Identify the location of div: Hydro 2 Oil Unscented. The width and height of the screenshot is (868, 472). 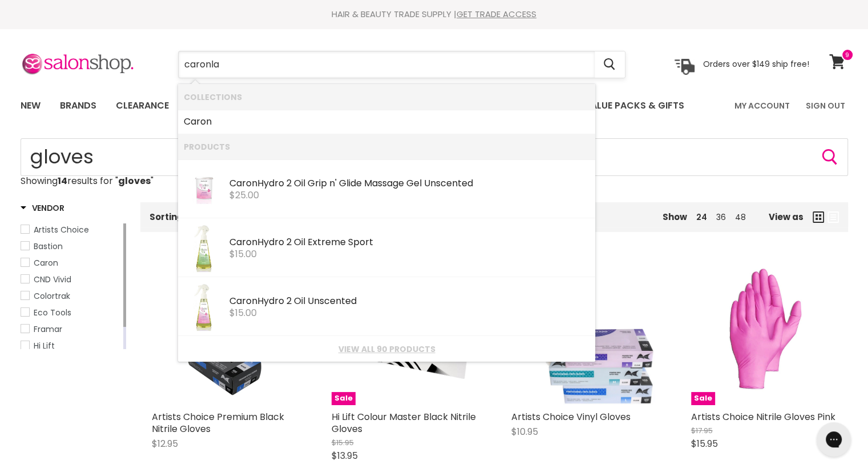
(409, 302).